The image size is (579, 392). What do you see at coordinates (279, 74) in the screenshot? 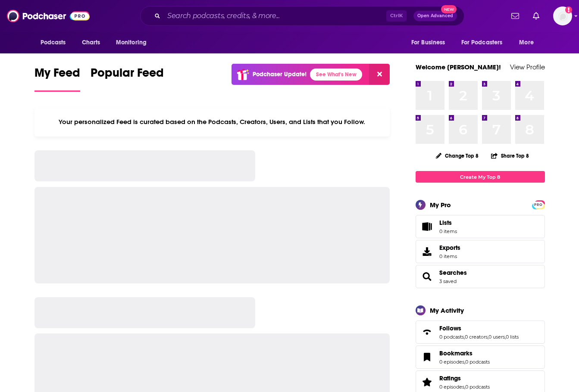
I see `p: Podchaser Update!` at bounding box center [279, 74].